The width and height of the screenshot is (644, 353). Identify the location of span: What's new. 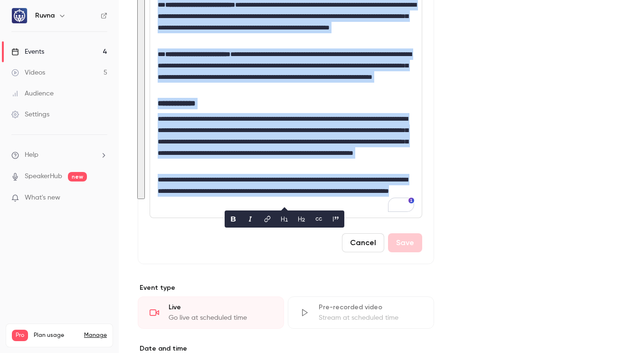
(42, 197).